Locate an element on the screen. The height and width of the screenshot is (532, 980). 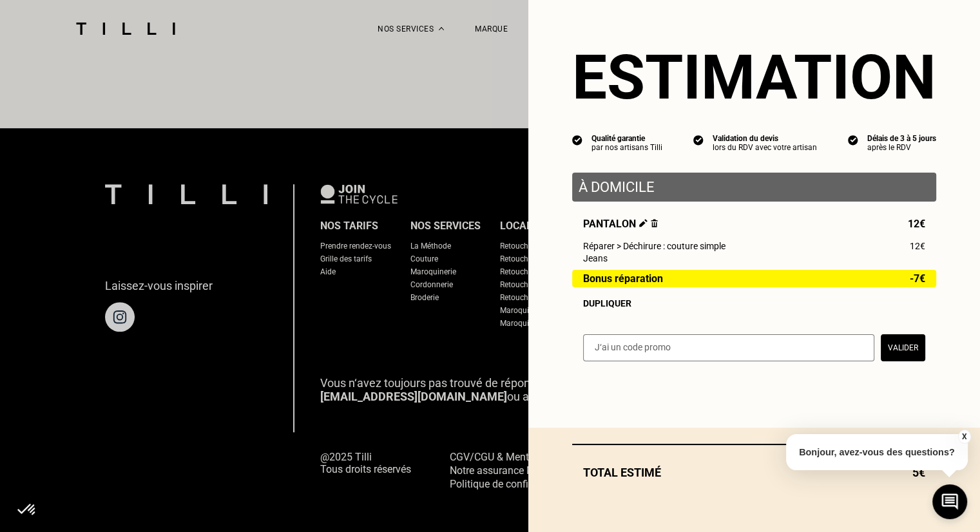
img: Éditer is located at coordinates (643, 223).